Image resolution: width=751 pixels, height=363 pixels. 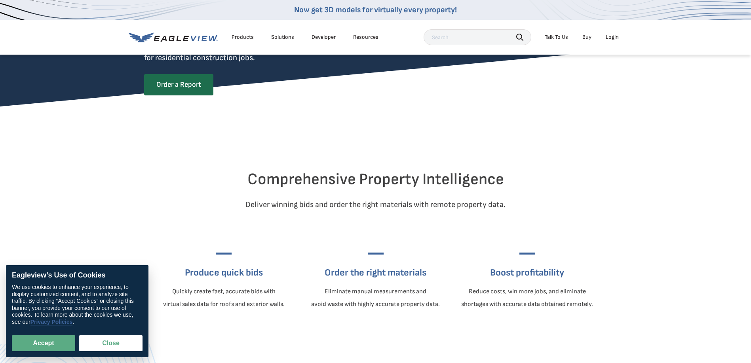 I want to click on a: Order a Report, so click(x=179, y=85).